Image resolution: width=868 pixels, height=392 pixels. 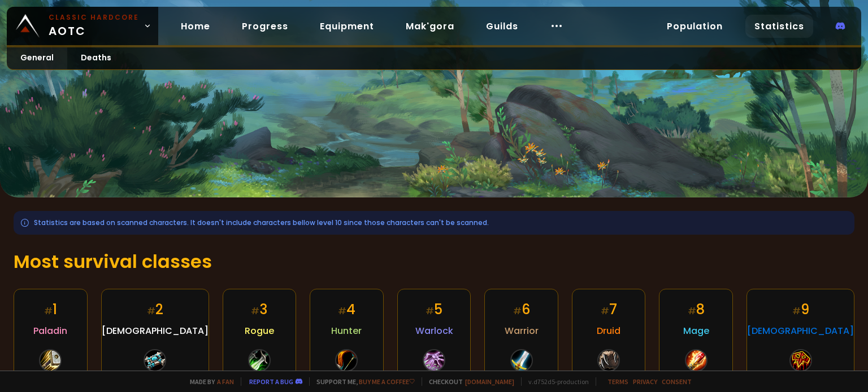 What do you see at coordinates (347, 26) in the screenshot?
I see `a: Equipment` at bounding box center [347, 26].